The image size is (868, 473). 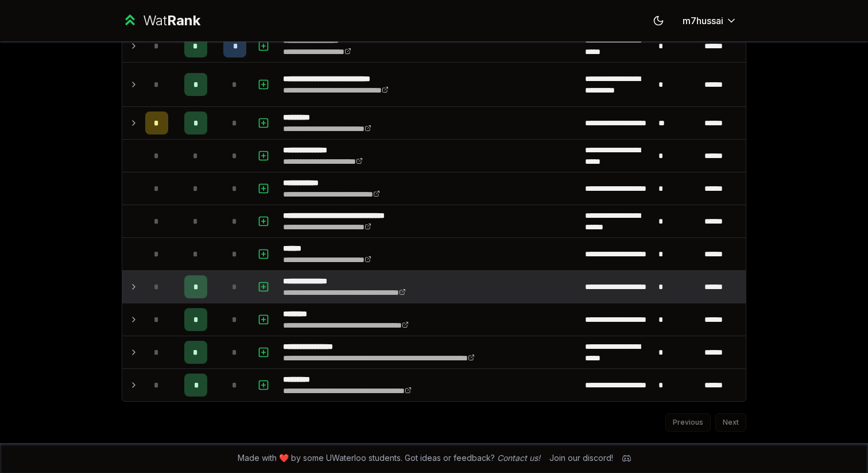 I want to click on div: Join our discord!, so click(x=581, y=458).